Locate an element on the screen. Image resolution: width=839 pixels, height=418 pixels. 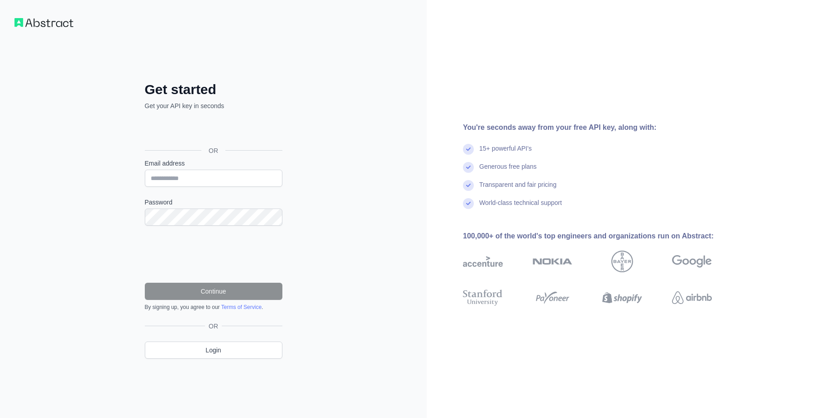
h2: Get started is located at coordinates (214, 90).